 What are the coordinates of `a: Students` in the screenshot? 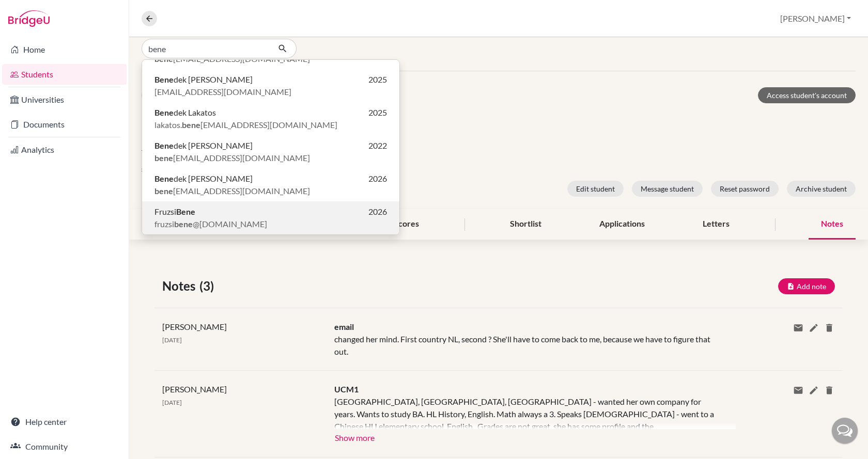 It's located at (64, 74).